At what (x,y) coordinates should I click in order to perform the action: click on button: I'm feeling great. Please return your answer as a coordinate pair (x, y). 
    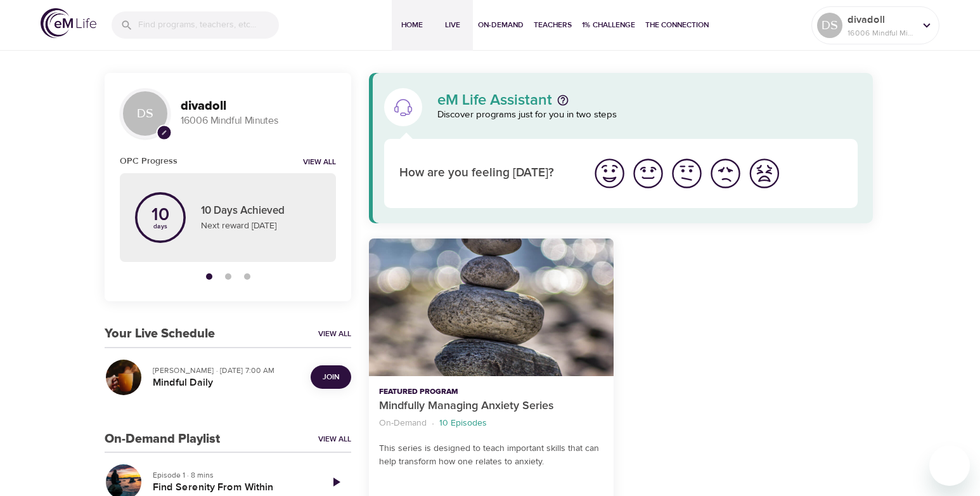
    Looking at the image, I should click on (609, 173).